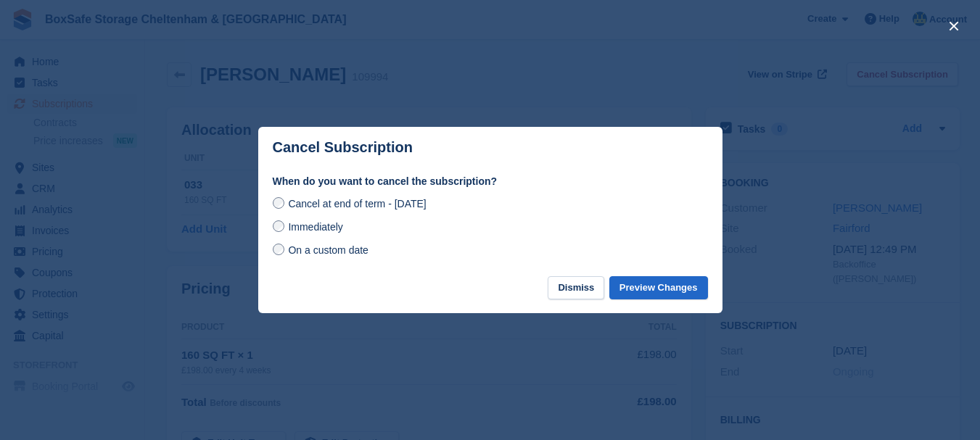 The image size is (980, 440). What do you see at coordinates (342, 147) in the screenshot?
I see `p: Cancel Subscription` at bounding box center [342, 147].